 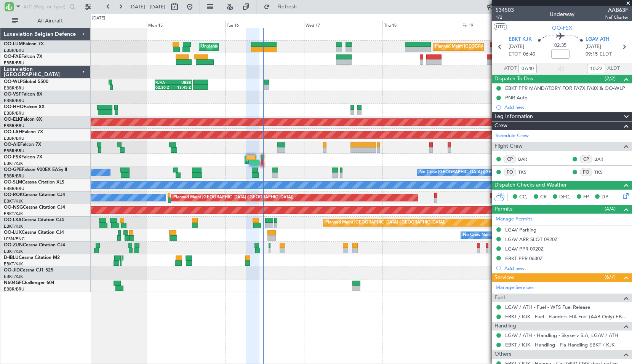 I want to click on span: AAB63F, so click(x=617, y=10).